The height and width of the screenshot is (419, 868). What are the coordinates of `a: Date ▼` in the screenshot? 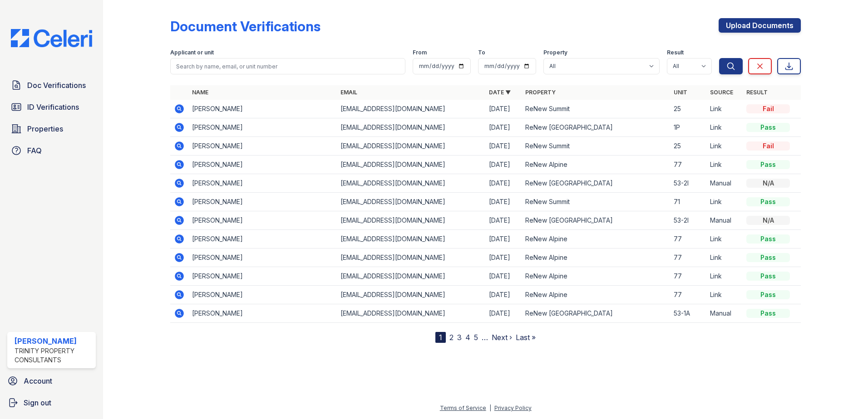 It's located at (500, 92).